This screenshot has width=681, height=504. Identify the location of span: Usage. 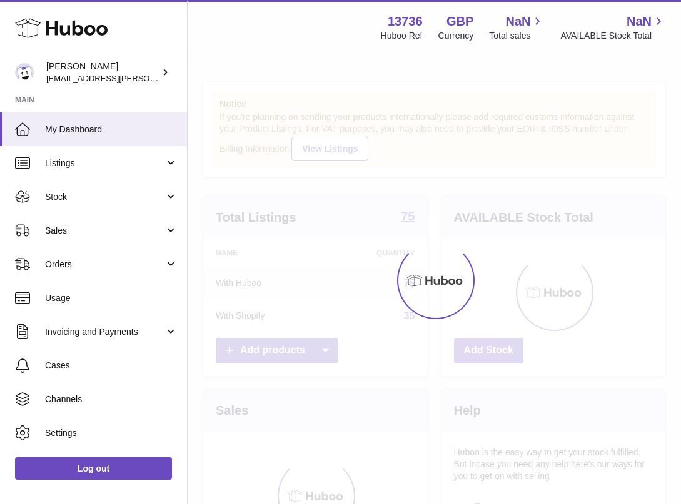
(111, 298).